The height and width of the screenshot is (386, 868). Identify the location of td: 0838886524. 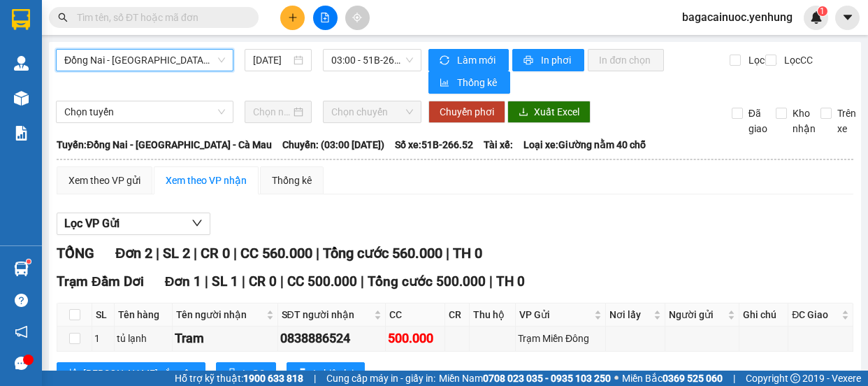
(332, 339).